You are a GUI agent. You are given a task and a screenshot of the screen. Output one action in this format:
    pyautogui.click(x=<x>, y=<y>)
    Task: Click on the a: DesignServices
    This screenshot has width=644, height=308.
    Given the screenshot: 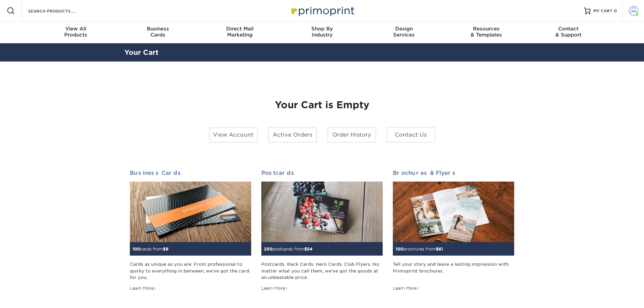 What is the action you would take?
    pyautogui.click(x=404, y=33)
    